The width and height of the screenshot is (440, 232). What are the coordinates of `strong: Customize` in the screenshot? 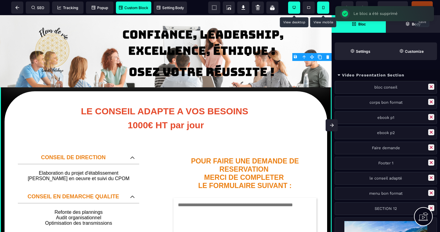 It's located at (415, 51).